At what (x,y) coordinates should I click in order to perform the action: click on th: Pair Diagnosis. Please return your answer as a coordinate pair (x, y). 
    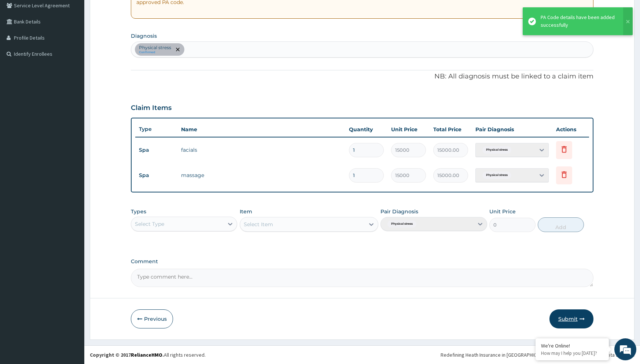
    Looking at the image, I should click on (512, 130).